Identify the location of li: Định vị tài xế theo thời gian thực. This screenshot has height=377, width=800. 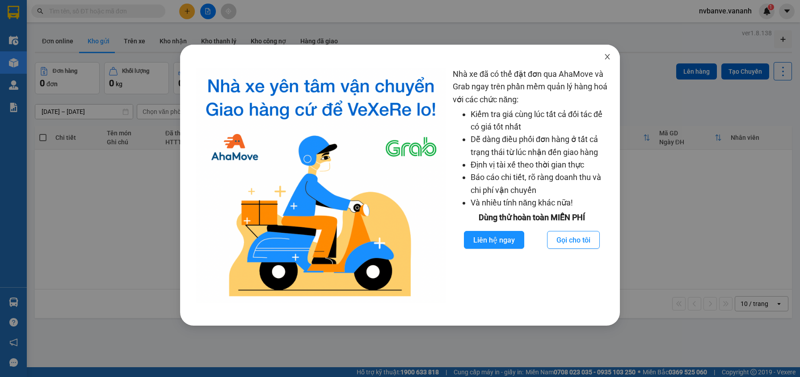
(541, 165).